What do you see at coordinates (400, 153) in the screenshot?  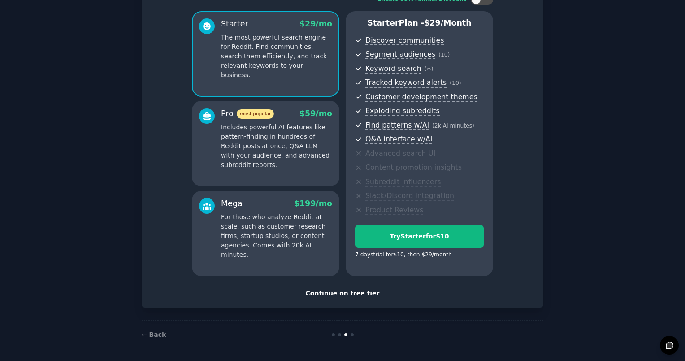 I see `span: Advanced search UI` at bounding box center [400, 153].